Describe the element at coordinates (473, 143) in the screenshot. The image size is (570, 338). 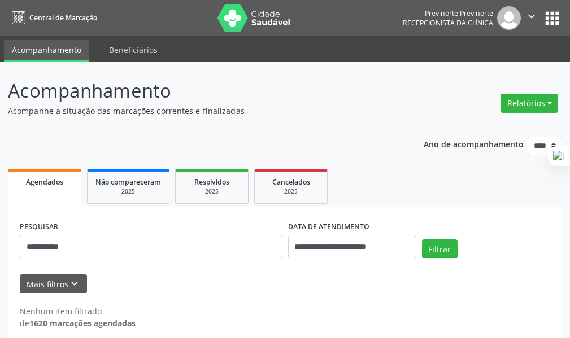
I see `p: Ano de acompanhamento` at that location.